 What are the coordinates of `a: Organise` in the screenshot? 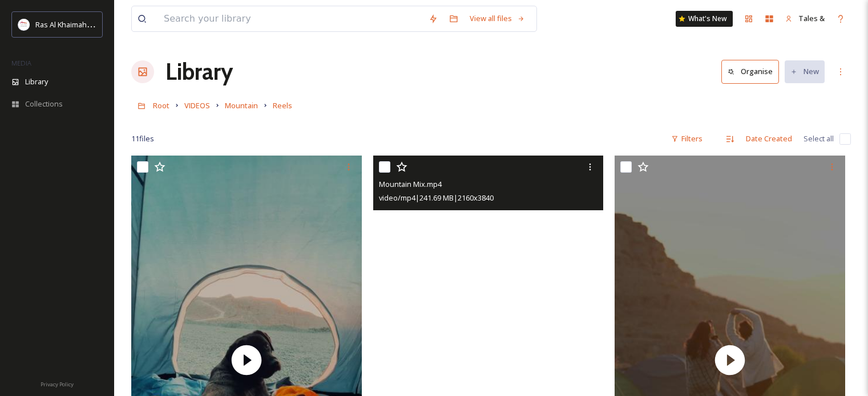 It's located at (750, 71).